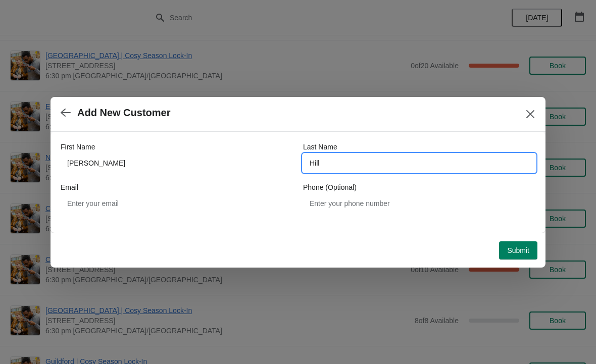 This screenshot has height=364, width=596. Describe the element at coordinates (518, 250) in the screenshot. I see `span: Submit` at that location.